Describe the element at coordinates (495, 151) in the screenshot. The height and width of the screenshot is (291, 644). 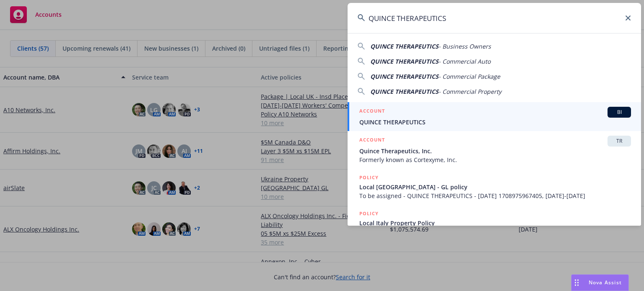
I see `span: Quince Therapeutics, Inc.` at that location.